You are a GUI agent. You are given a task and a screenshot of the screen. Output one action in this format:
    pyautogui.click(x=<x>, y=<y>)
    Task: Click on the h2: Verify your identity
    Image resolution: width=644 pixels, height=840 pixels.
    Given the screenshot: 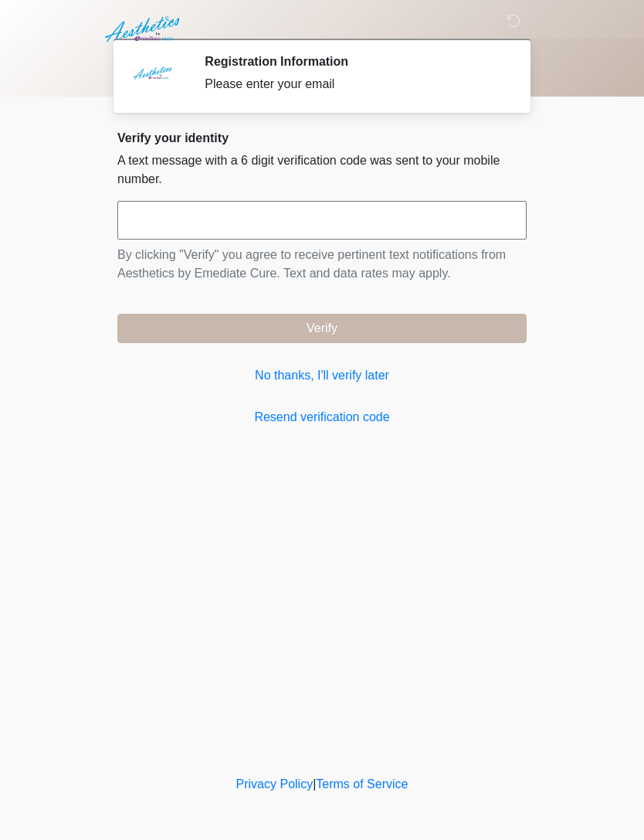 What is the action you would take?
    pyautogui.click(x=322, y=138)
    